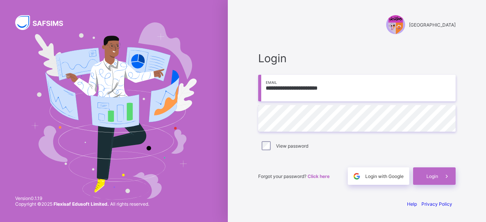 The height and width of the screenshot is (222, 486). What do you see at coordinates (385, 176) in the screenshot?
I see `span: Login with Google` at bounding box center [385, 176].